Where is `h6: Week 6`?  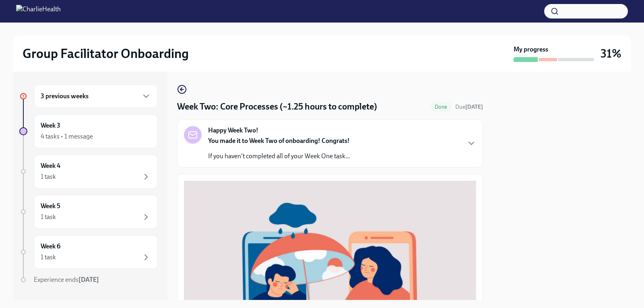 h6: Week 6 is located at coordinates (51, 247).